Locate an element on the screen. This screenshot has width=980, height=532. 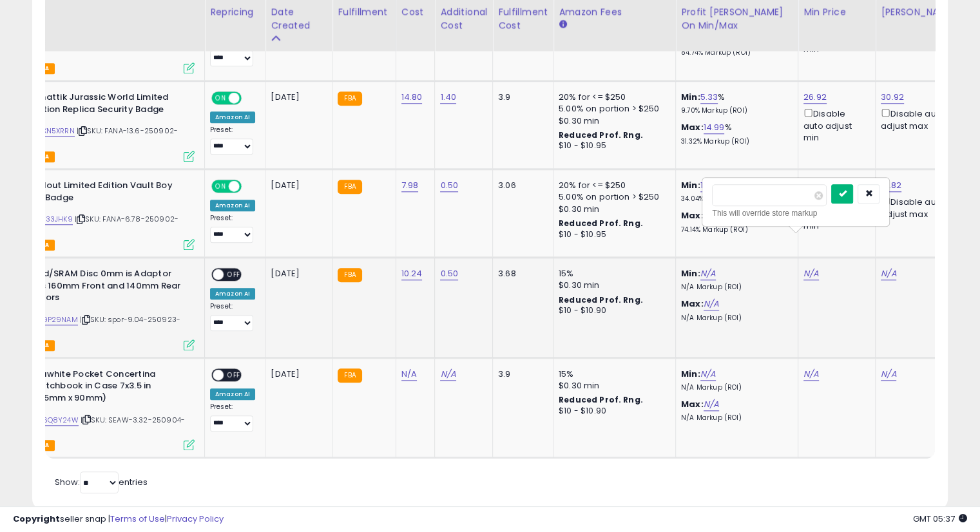
p: 74.14% Markup (ROI) is located at coordinates (735, 230).